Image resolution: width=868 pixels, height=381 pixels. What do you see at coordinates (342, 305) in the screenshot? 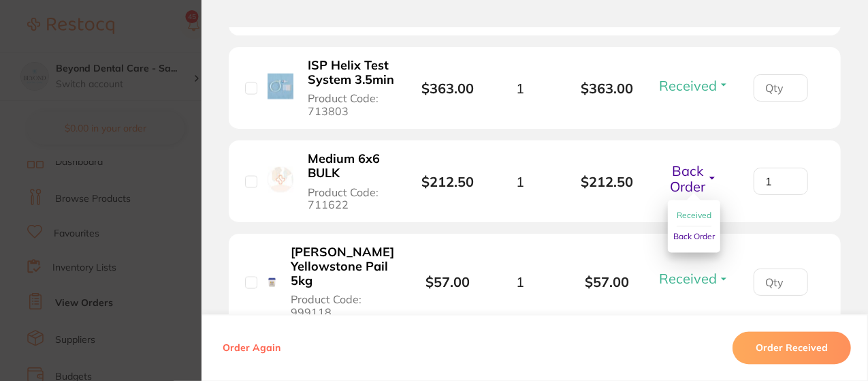
I see `span: Product Code: 999118` at bounding box center [342, 305].